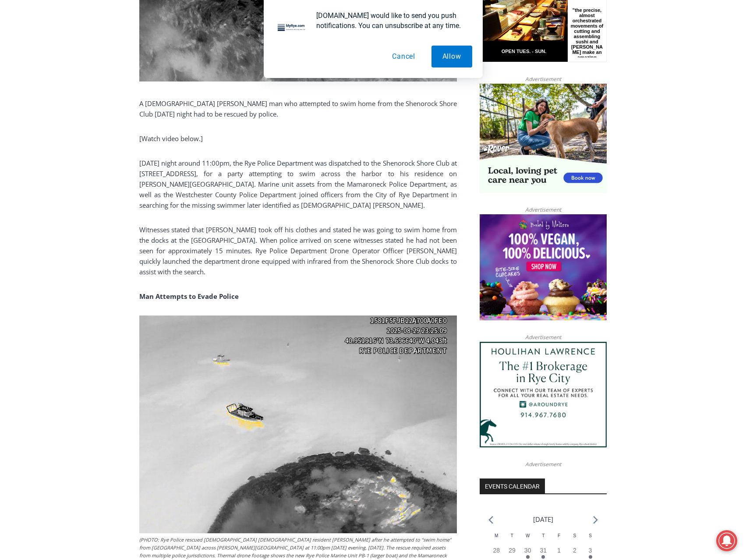  I want to click on img: Baked by Melissa, so click(543, 267).